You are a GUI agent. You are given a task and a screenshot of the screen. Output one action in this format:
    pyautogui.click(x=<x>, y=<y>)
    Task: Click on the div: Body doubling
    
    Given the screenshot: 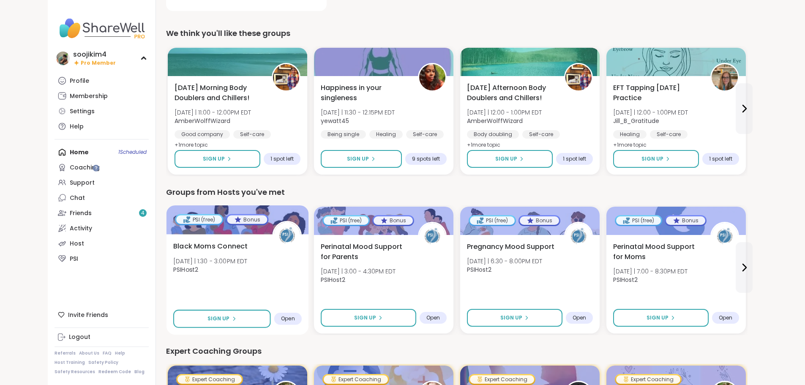 What is the action you would take?
    pyautogui.click(x=492, y=134)
    